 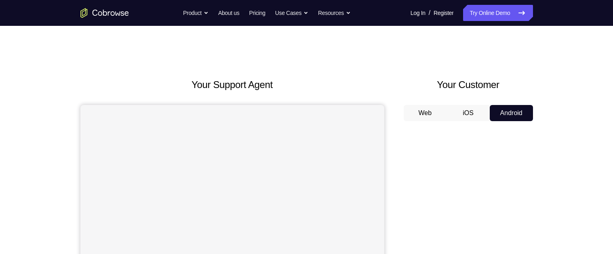 What do you see at coordinates (468, 85) in the screenshot?
I see `h2: Your Customer` at bounding box center [468, 85].